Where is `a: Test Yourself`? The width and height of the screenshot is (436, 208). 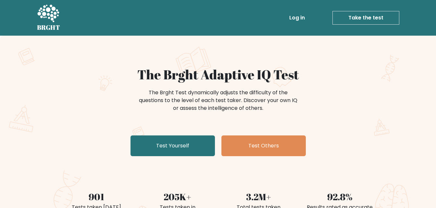
a: Test Yourself is located at coordinates (173, 146).